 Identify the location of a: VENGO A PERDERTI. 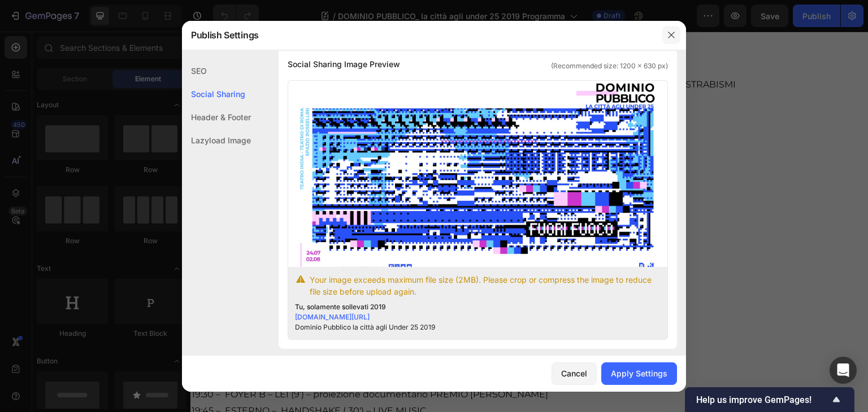
(116, 215).